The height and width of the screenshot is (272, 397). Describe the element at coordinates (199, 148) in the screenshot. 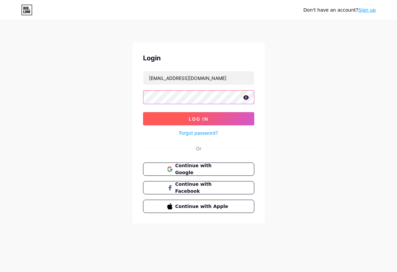

I see `div: Or` at that location.